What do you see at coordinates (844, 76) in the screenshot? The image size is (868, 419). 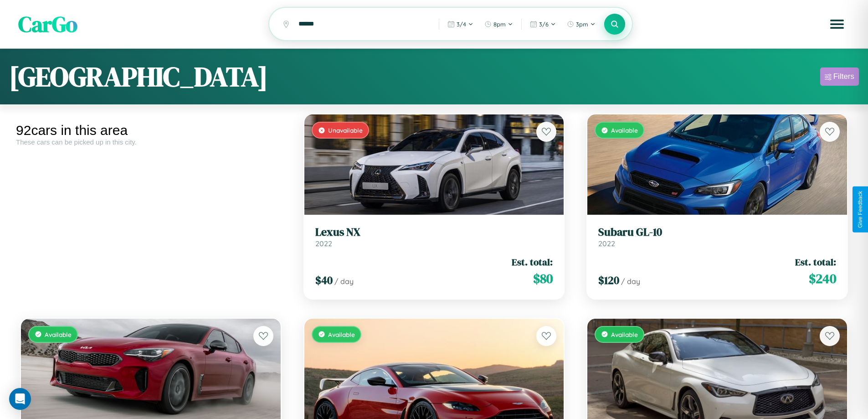 I see `div: Filters` at bounding box center [844, 76].